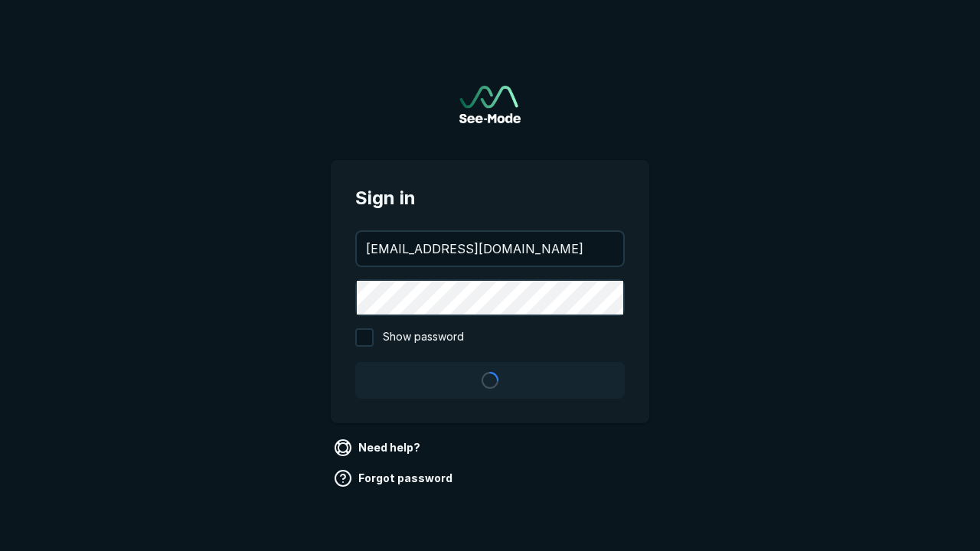 The width and height of the screenshot is (980, 551). What do you see at coordinates (378, 447) in the screenshot?
I see `a: Need help?` at bounding box center [378, 447].